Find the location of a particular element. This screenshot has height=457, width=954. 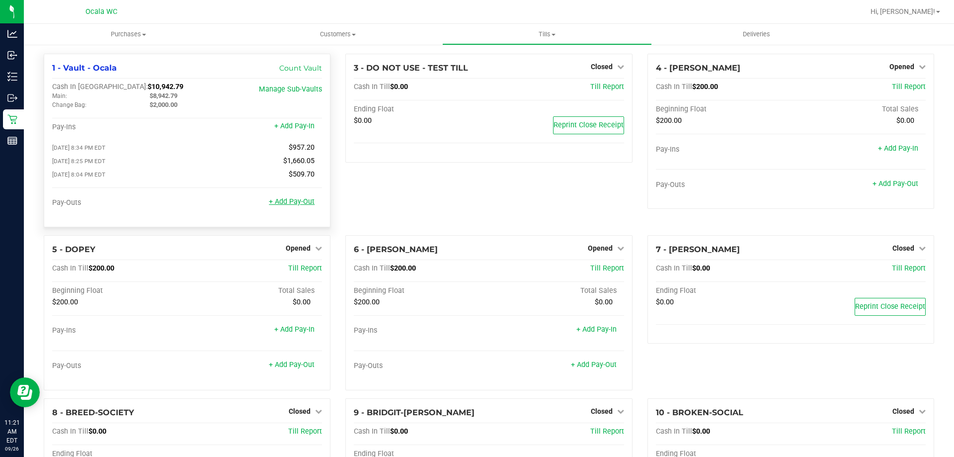

span: $10,942.79 is located at coordinates (165, 86).